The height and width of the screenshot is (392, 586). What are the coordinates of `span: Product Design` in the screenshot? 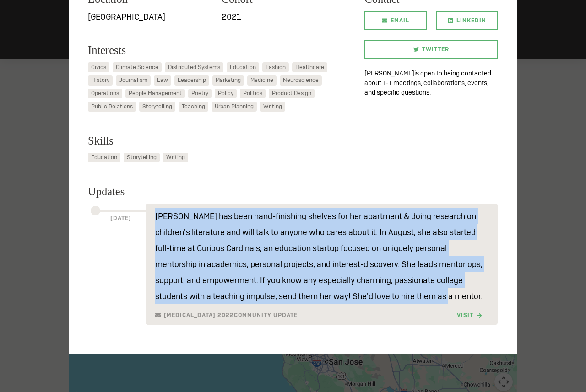 It's located at (292, 93).